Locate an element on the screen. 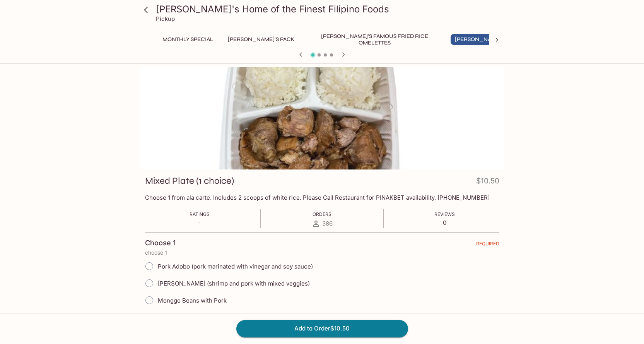 The width and height of the screenshot is (644, 344). span: Orders is located at coordinates (322, 214).